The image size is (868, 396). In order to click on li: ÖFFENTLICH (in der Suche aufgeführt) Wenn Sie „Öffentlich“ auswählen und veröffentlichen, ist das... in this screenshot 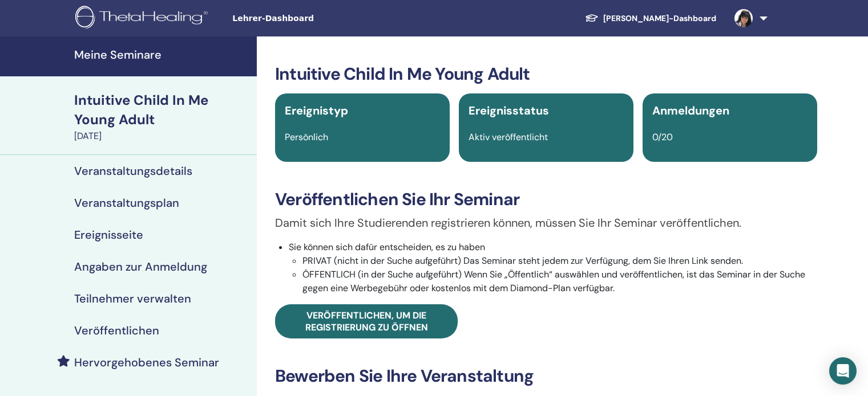, I will do `click(560, 281)`.